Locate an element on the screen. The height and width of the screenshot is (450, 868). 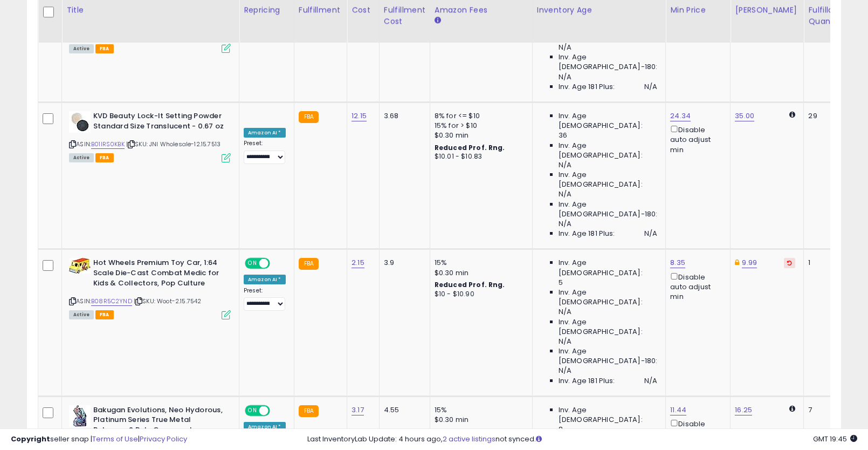
span: | SKU: Woot-2.15.7542 is located at coordinates (168, 301).